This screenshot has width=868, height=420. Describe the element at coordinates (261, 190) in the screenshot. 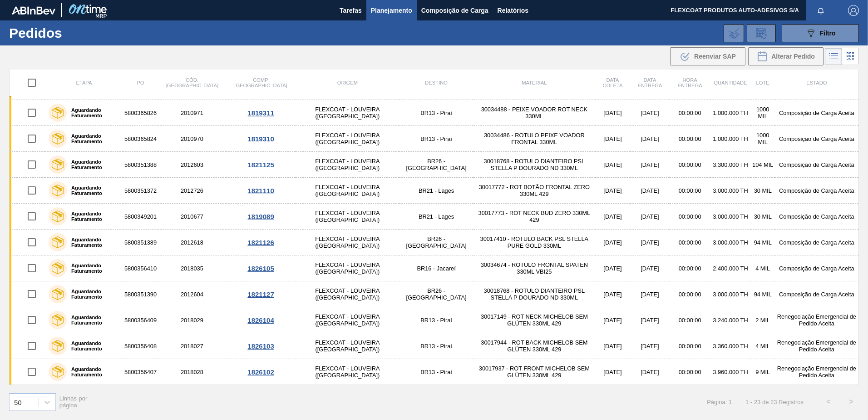

I see `div: 1821110` at that location.